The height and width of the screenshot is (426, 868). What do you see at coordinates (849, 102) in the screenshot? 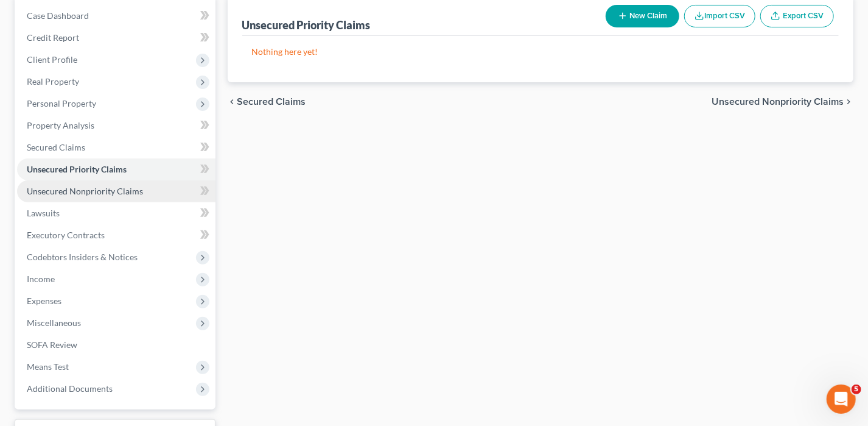
I see `i: chevron_right` at bounding box center [849, 102].